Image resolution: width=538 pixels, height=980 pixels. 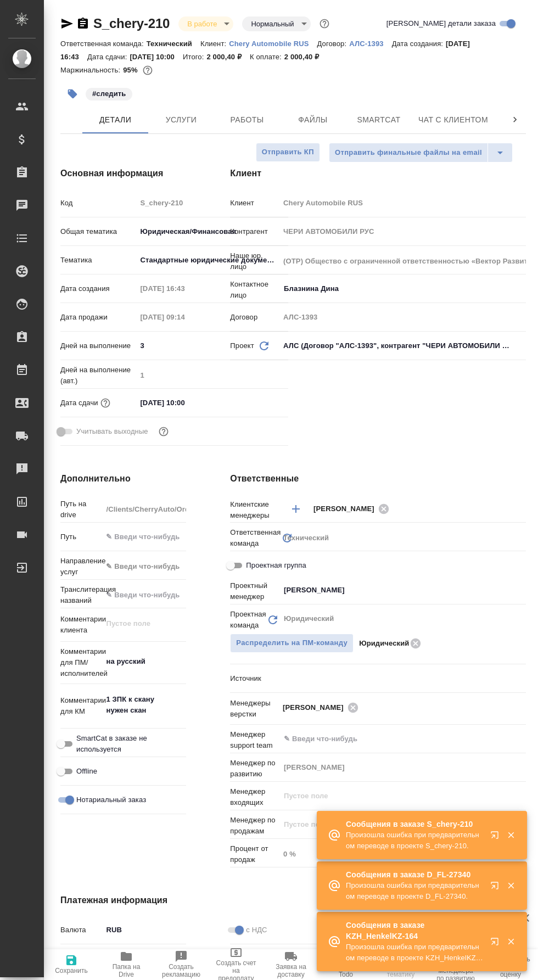 I want to click on button: Папка на Drive, so click(x=127, y=965).